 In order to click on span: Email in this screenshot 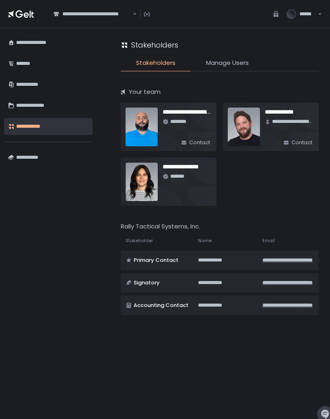, I will do `click(268, 240)`.